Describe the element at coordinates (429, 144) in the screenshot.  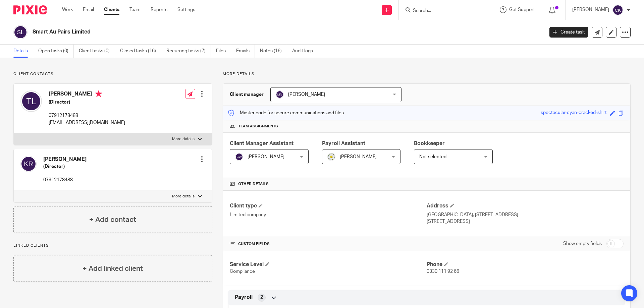
I see `span: Bookkeeper` at that location.